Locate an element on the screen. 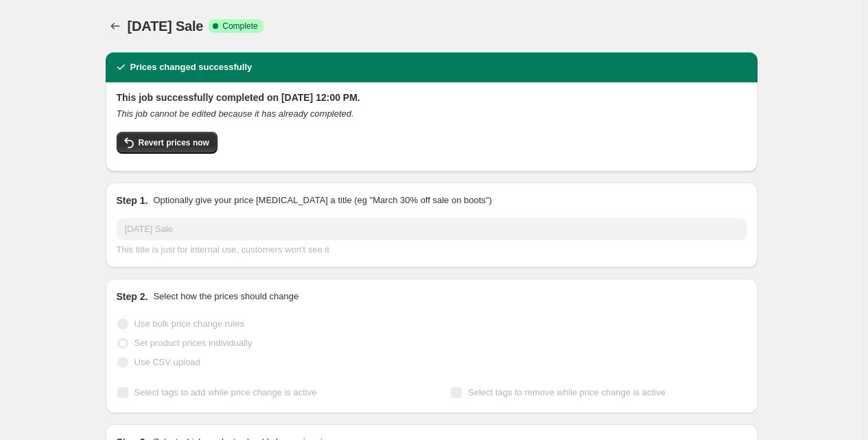  input: 30% off holiday sale is located at coordinates (431, 229).